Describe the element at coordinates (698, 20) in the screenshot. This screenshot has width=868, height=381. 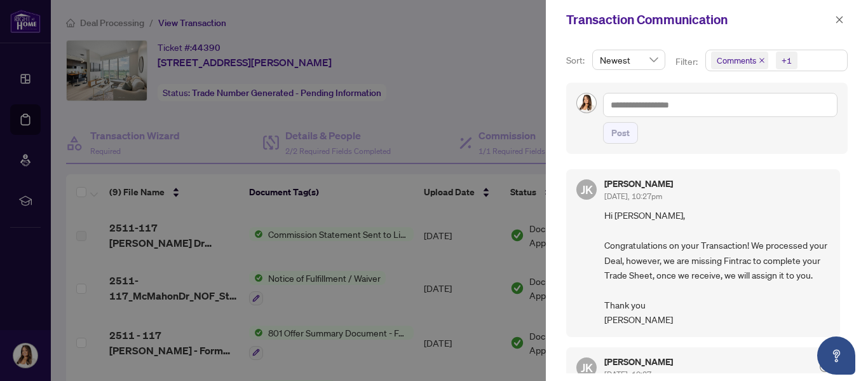
I see `div: Transaction Communication` at that location.